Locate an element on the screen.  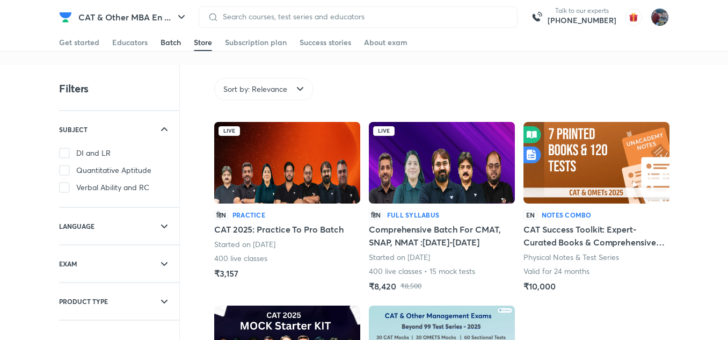
div: Success stories is located at coordinates (325, 42).